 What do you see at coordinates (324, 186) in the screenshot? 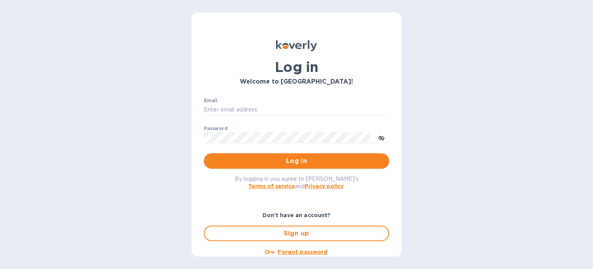
I see `a: Privacy policy` at bounding box center [324, 186].